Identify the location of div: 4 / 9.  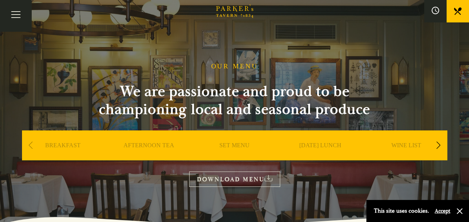
(320, 156).